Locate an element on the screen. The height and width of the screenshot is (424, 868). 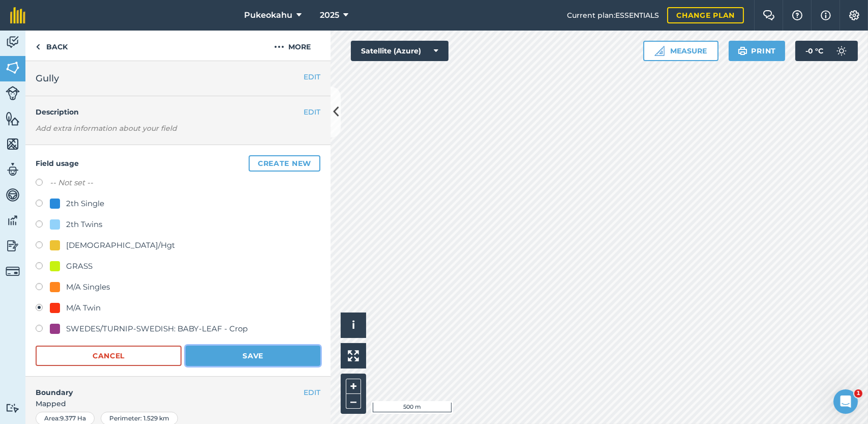
a: Change plan is located at coordinates (705, 15).